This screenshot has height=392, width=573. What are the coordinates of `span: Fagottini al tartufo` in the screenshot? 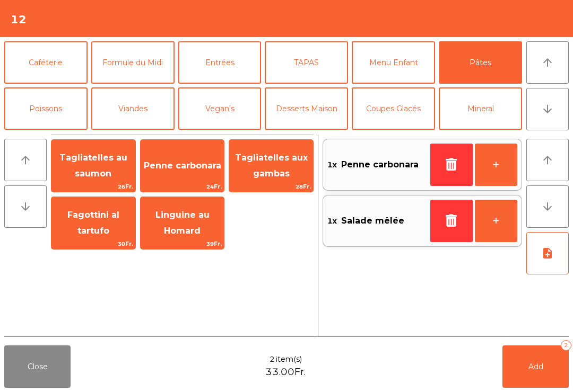 It's located at (94, 223).